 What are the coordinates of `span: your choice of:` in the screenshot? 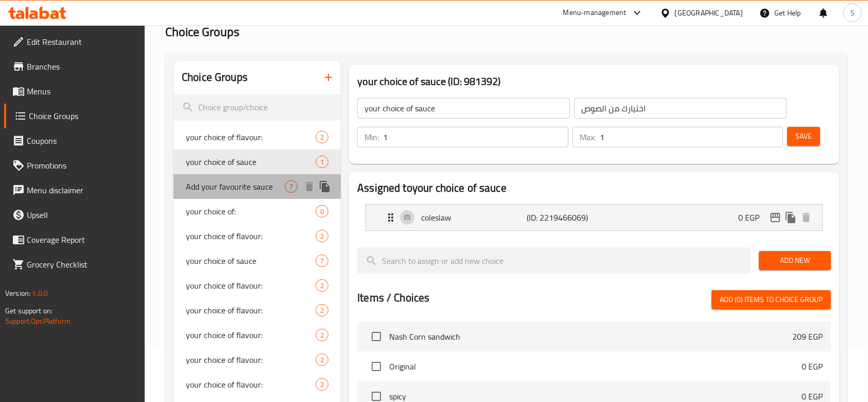 It's located at (251, 211).